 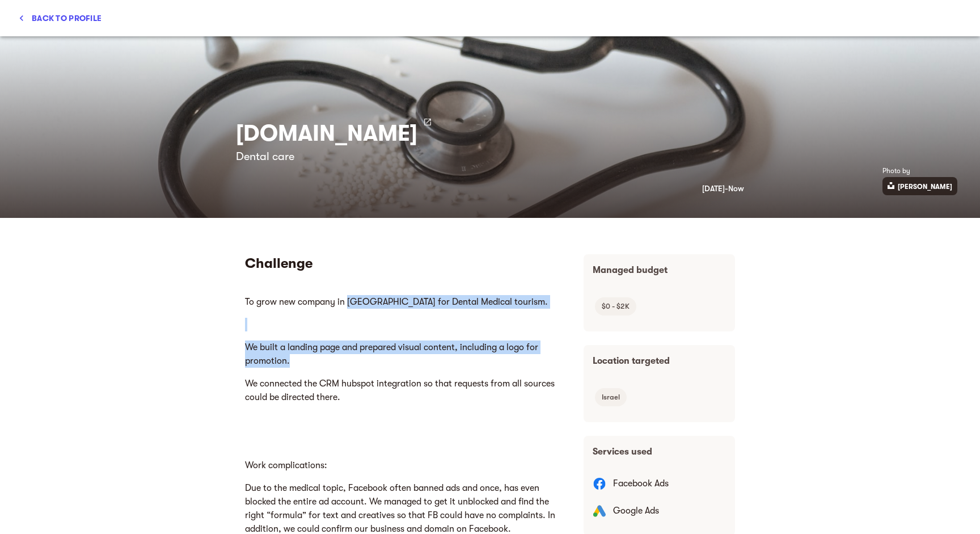 What do you see at coordinates (59, 18) in the screenshot?
I see `button: Back to profile` at bounding box center [59, 18].